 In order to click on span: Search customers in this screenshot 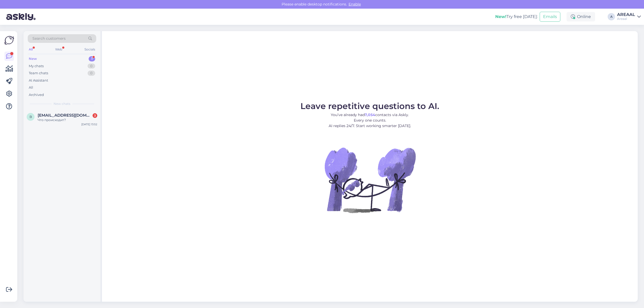, I will do `click(49, 38)`.